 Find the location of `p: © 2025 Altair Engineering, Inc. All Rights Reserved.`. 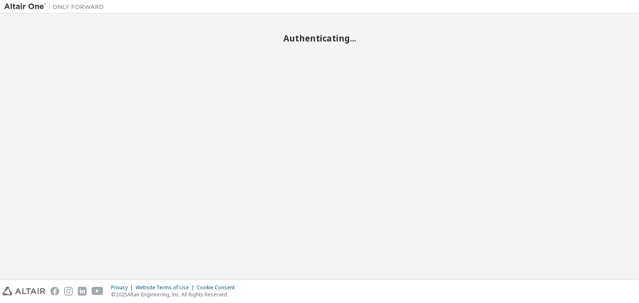

p: © 2025 Altair Engineering, Inc. All Rights Reserved. is located at coordinates (175, 295).